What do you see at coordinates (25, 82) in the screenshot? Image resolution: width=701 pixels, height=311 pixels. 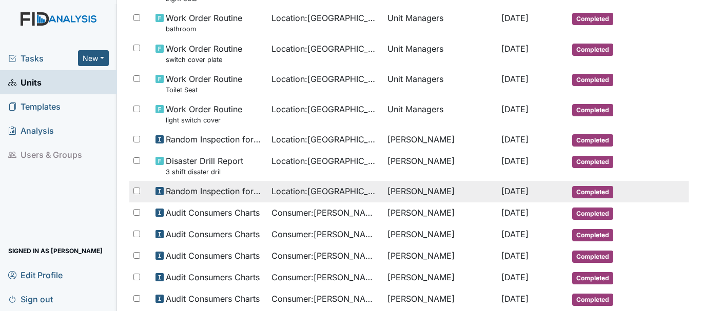 I see `span: Units` at bounding box center [25, 82].